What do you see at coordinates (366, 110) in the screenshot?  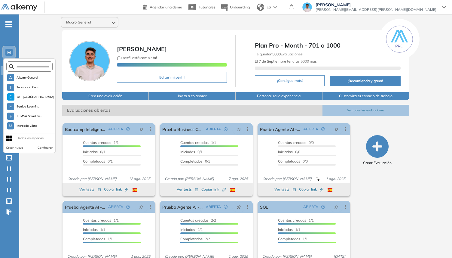 I see `button: Ver todas las evaluaciones` at bounding box center [366, 110].